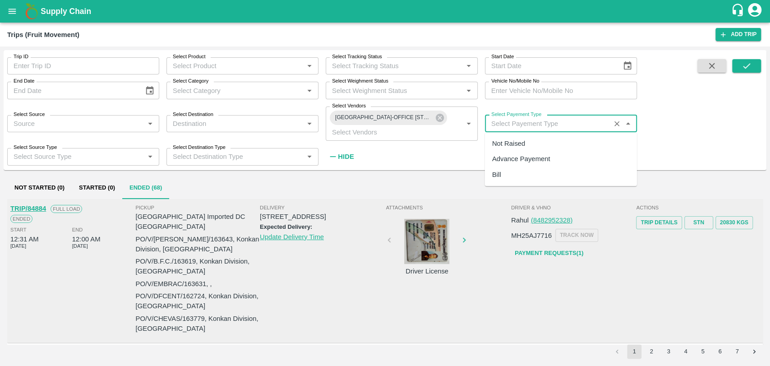  Describe the element at coordinates (635, 352) in the screenshot. I see `button: page 1` at that location.